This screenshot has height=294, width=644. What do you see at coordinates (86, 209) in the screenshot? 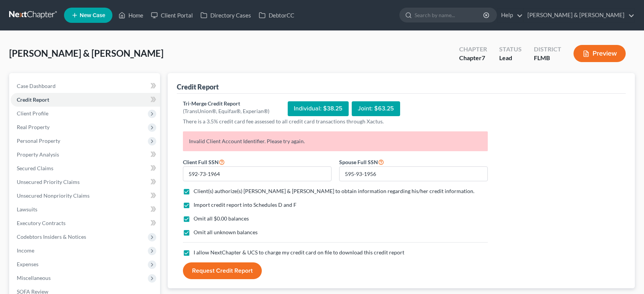
I see `a: Lawsuits` at bounding box center [86, 209].